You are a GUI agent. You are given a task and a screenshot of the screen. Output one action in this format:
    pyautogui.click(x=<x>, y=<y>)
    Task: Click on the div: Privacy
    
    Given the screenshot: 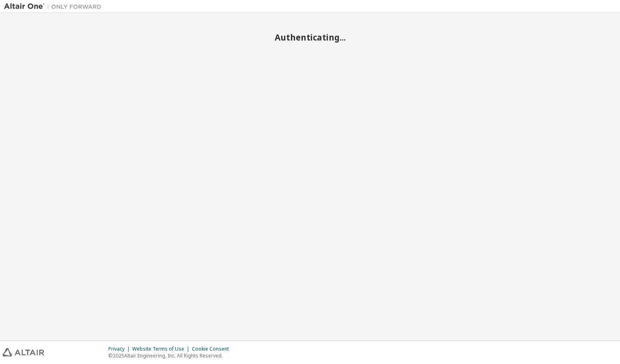 What is the action you would take?
    pyautogui.click(x=120, y=349)
    